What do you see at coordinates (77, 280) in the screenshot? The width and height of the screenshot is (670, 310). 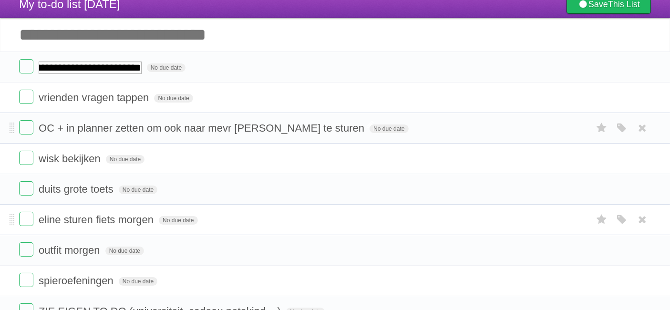 I see `span: spieroefeningen` at bounding box center [77, 280].